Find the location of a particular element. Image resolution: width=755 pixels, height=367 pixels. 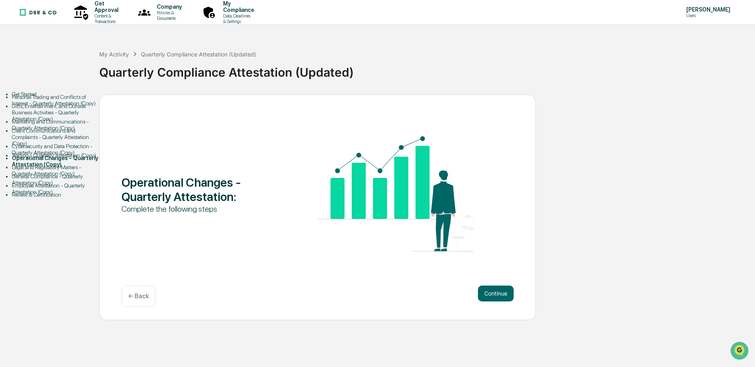

img: 1746055101610-c473b297-6a78-478c-a979-82029cc54cd1 is located at coordinates (15, 68).